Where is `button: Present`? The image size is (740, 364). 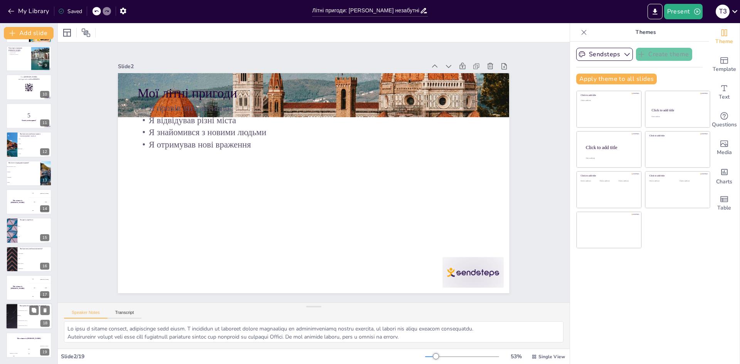
button: Present is located at coordinates (683, 12).